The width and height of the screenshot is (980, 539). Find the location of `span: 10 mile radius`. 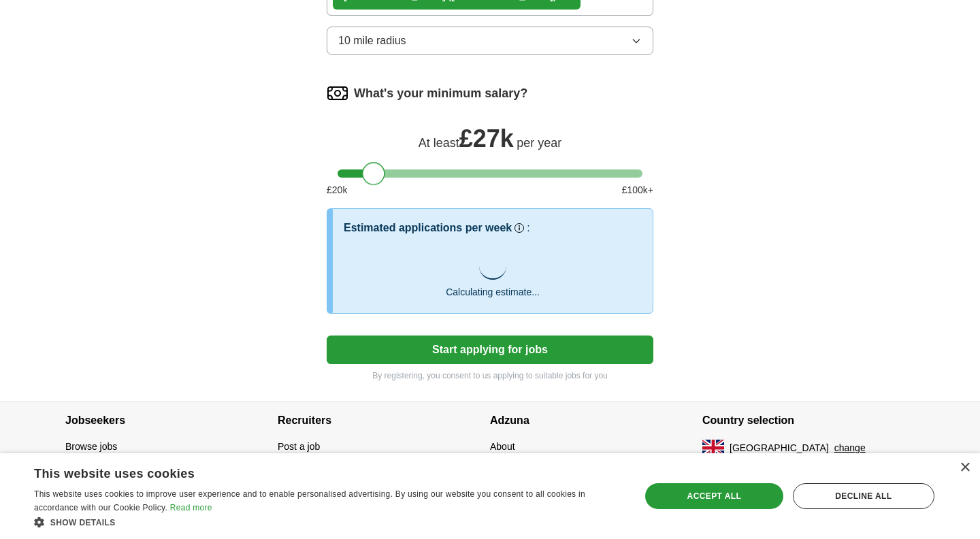

span: 10 mile radius is located at coordinates (372, 41).